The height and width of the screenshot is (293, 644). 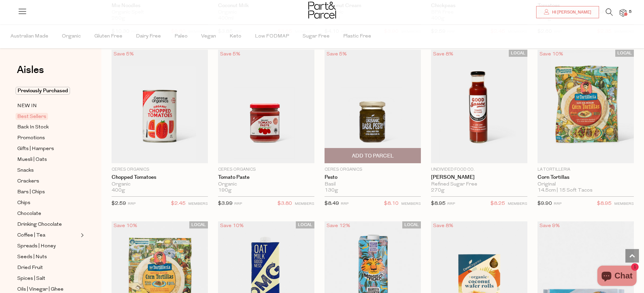 What do you see at coordinates (373, 106) in the screenshot?
I see `img: Pesto` at bounding box center [373, 106].